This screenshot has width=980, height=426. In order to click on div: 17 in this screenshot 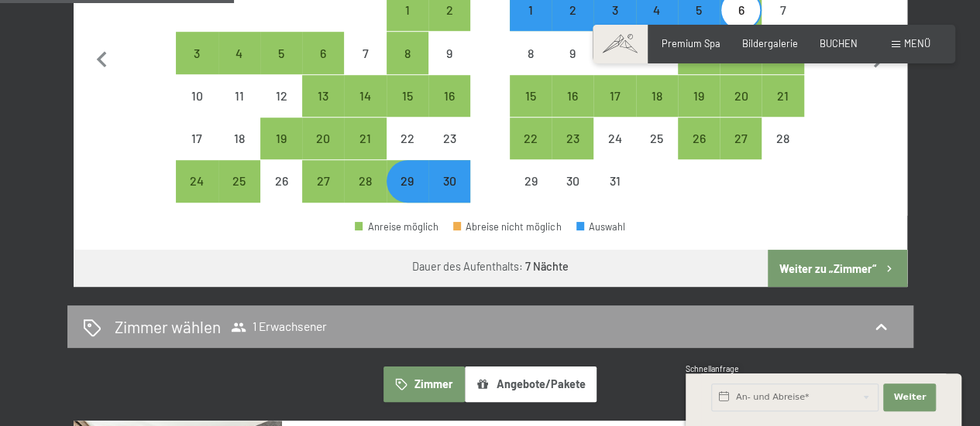, I will do `click(614, 109)`.